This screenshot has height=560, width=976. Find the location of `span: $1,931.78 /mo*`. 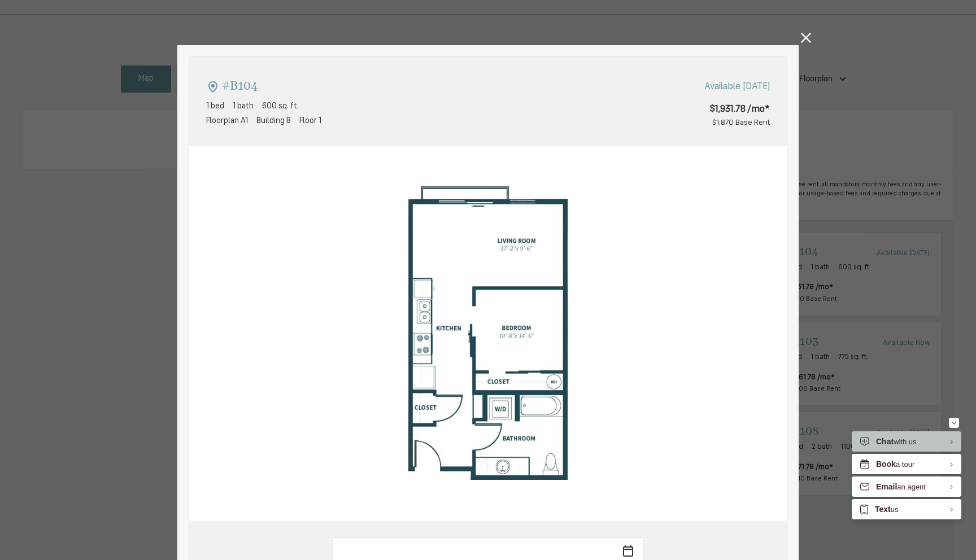

span: $1,931.78 /mo* is located at coordinates (707, 109).